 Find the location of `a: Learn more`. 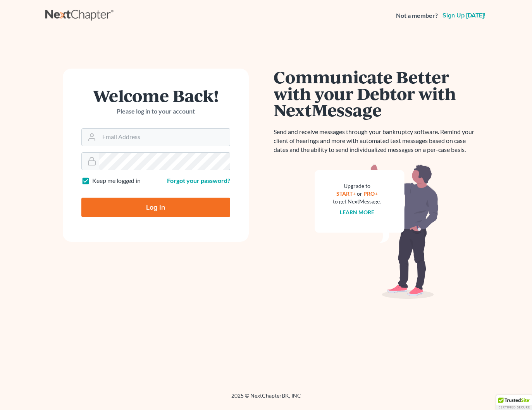

a: Learn more is located at coordinates (357, 212).